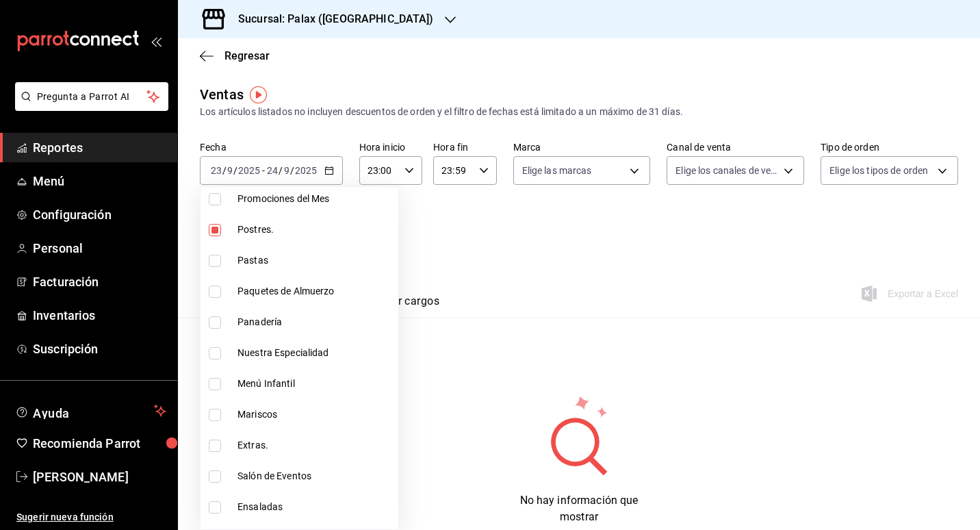 This screenshot has height=530, width=980. What do you see at coordinates (315, 507) in the screenshot?
I see `span: Ensaladas` at bounding box center [315, 507].